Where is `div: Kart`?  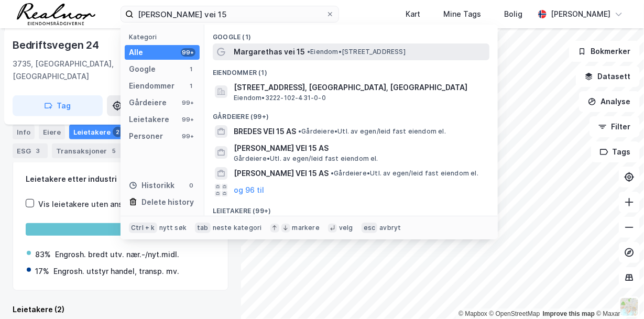 div: Kart is located at coordinates (413, 14).